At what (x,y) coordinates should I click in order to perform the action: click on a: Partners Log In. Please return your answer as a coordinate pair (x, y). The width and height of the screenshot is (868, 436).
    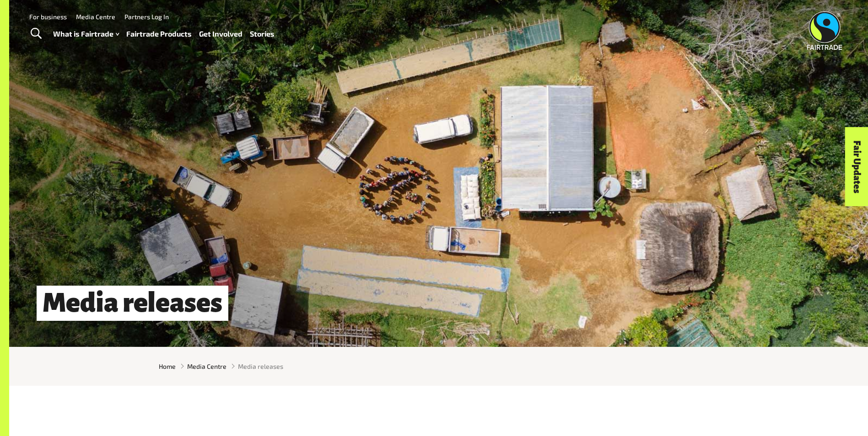
    Looking at the image, I should click on (146, 16).